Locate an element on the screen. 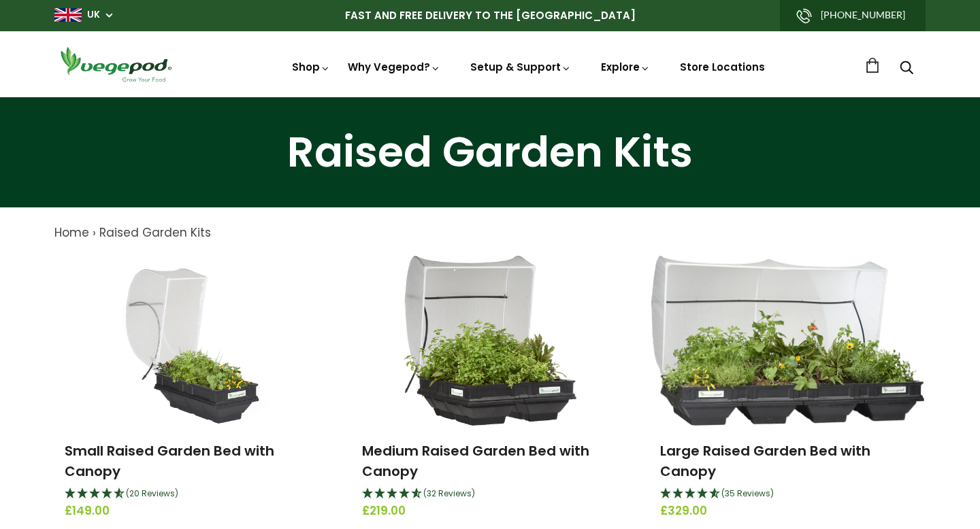  a: Raised Garden Kits is located at coordinates (155, 233).